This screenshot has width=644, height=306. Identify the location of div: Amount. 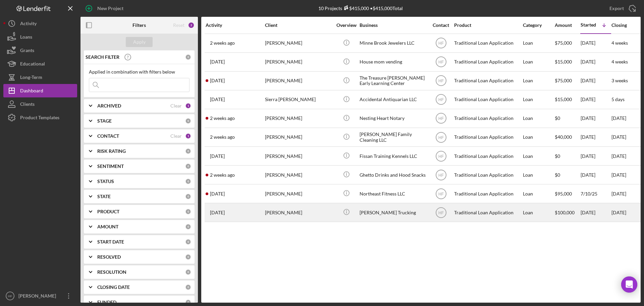
(567, 25).